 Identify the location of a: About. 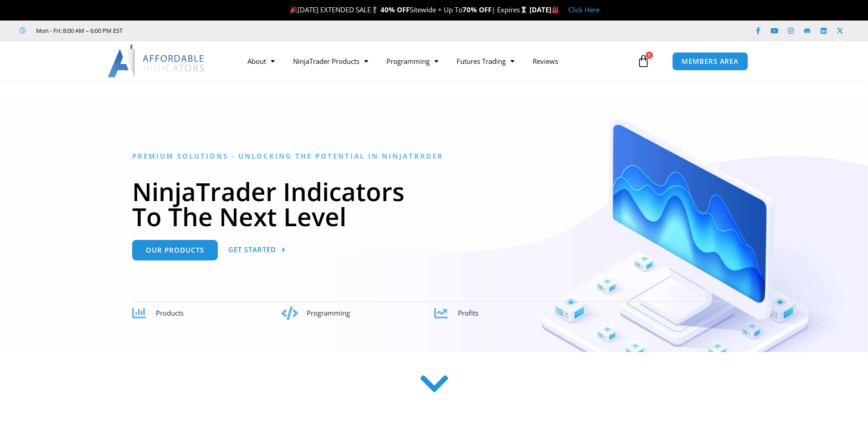
(261, 61).